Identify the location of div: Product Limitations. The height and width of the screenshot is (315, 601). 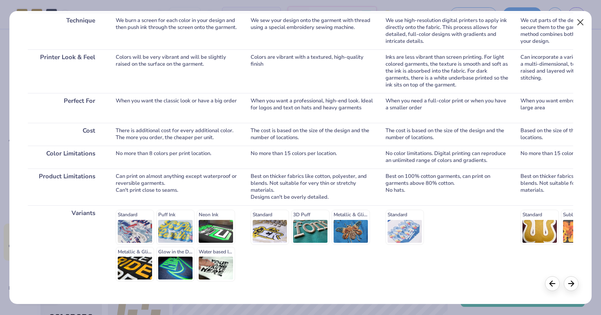
(65, 187).